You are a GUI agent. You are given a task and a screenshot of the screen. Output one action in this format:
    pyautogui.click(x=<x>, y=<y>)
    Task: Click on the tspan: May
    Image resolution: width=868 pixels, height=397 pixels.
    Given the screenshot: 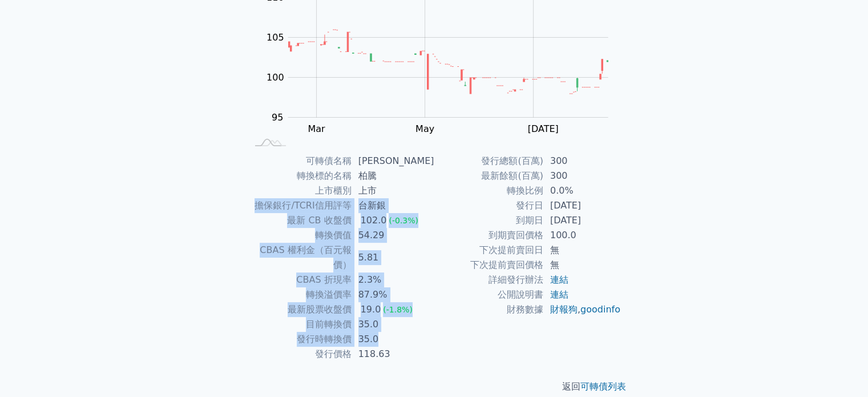 What is the action you would take?
    pyautogui.click(x=424, y=129)
    